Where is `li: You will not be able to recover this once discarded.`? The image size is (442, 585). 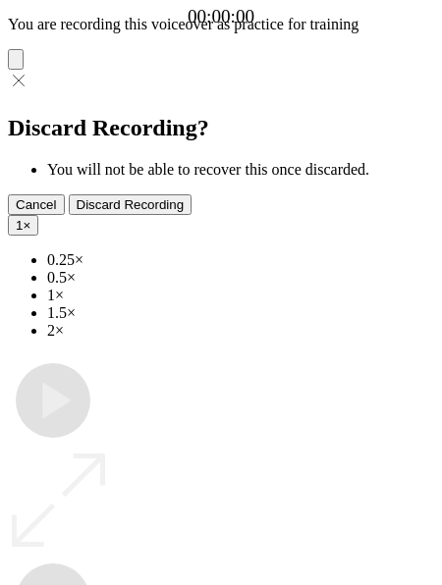 li: You will not be able to recover this once discarded. is located at coordinates (240, 170).